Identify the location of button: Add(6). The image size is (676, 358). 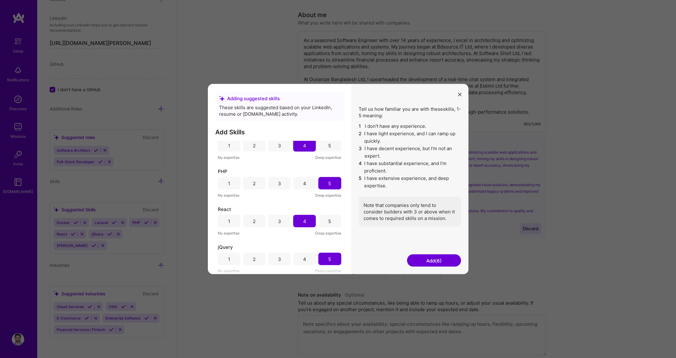
(434, 261).